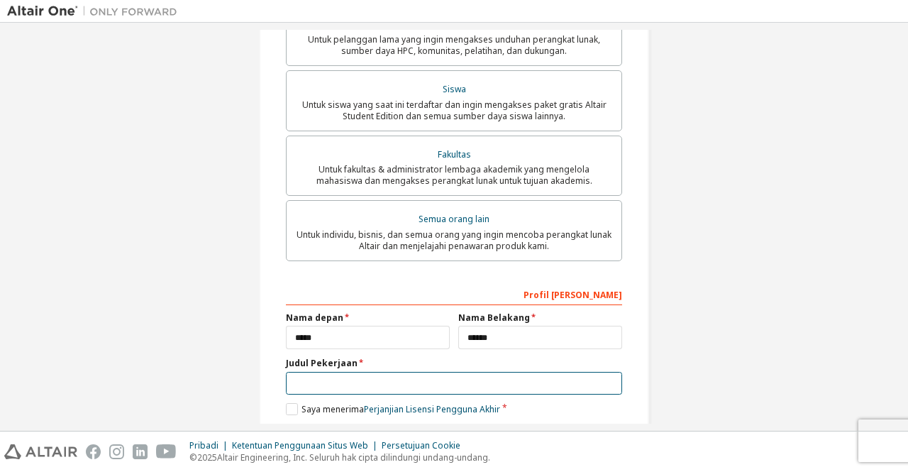 The width and height of the screenshot is (908, 472). What do you see at coordinates (321, 363) in the screenshot?
I see `font: Judul Pekerjaan` at bounding box center [321, 363].